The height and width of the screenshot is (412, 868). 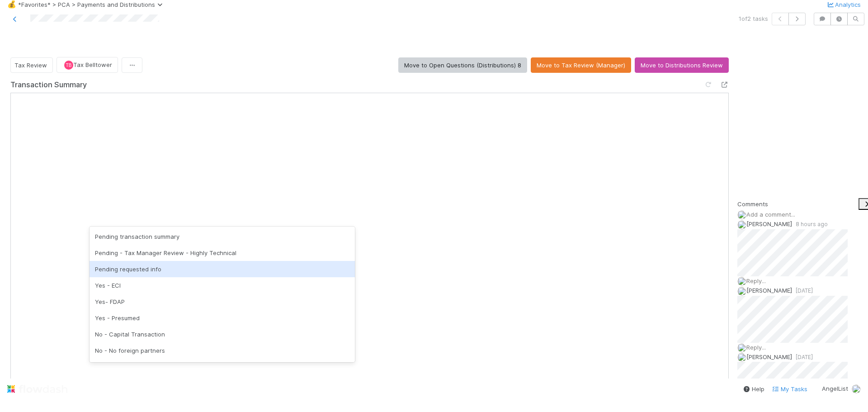 I want to click on div: Yes - ECI, so click(x=222, y=286).